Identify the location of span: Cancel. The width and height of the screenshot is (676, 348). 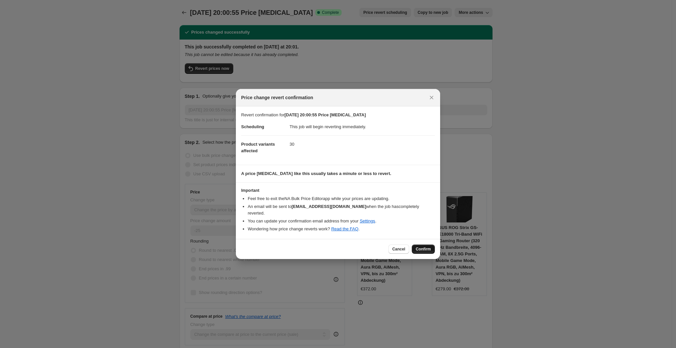
(398, 249).